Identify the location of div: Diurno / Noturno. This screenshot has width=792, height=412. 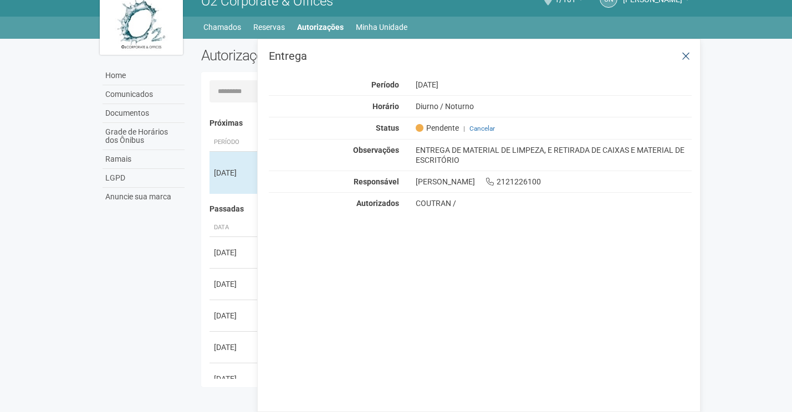
(554, 106).